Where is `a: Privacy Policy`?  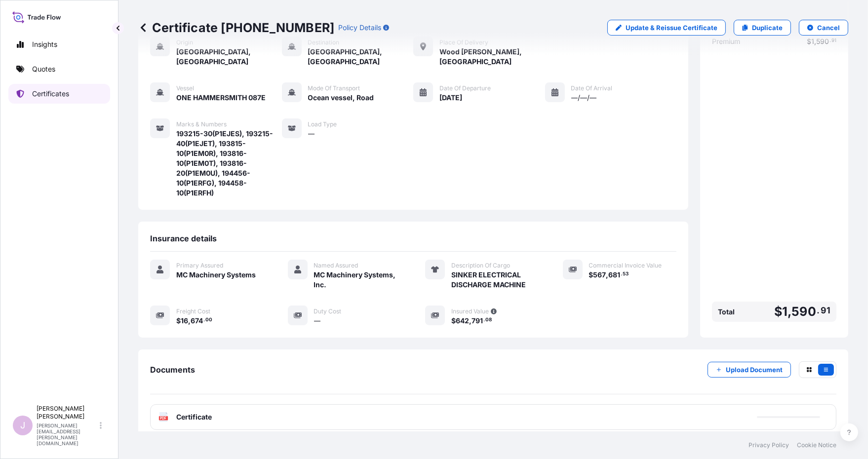 a: Privacy Policy is located at coordinates (769, 445).